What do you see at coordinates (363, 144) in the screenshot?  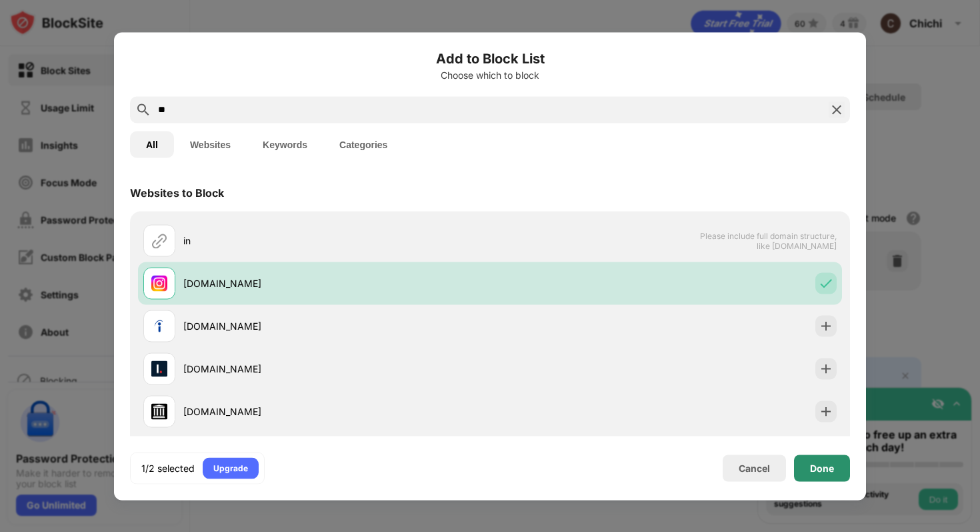 I see `button: Categories` at bounding box center [363, 144].